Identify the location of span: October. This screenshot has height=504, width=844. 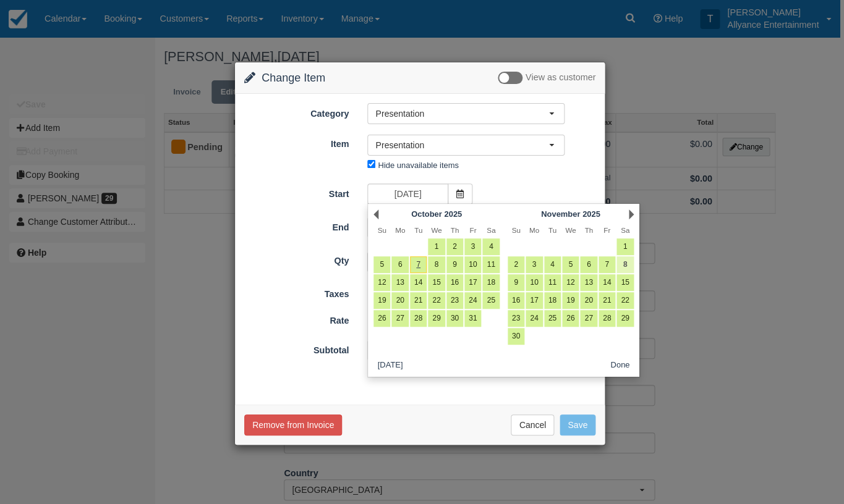
(426, 214).